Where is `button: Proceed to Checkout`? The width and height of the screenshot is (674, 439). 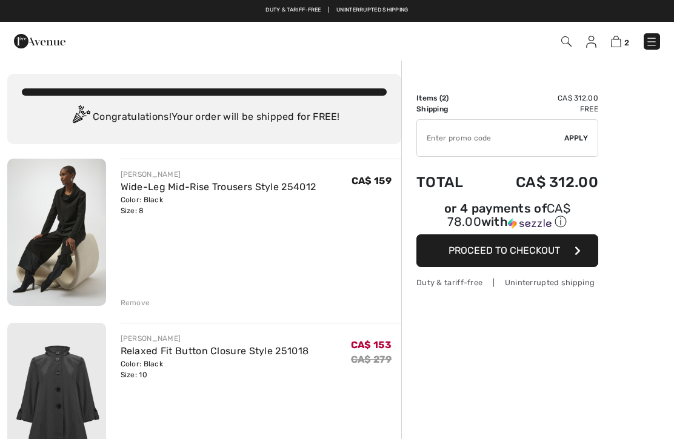
button: Proceed to Checkout is located at coordinates (507, 251).